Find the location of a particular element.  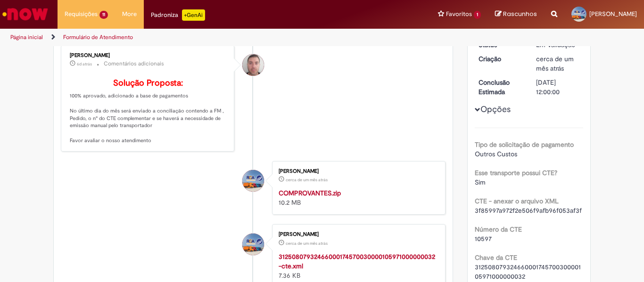

time: 25/09/2025 19:34:59 is located at coordinates (84, 64).